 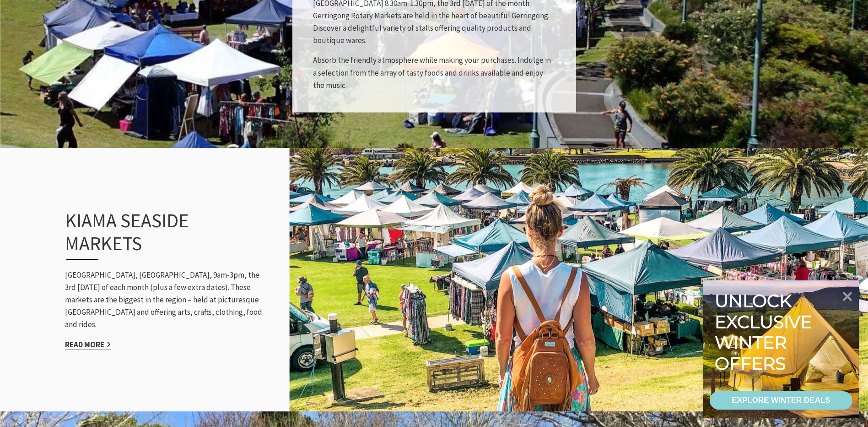 I want to click on p: Absorb the friendly atmosphere while making your purchases. Indulge in a selection from the array..., so click(x=434, y=73).